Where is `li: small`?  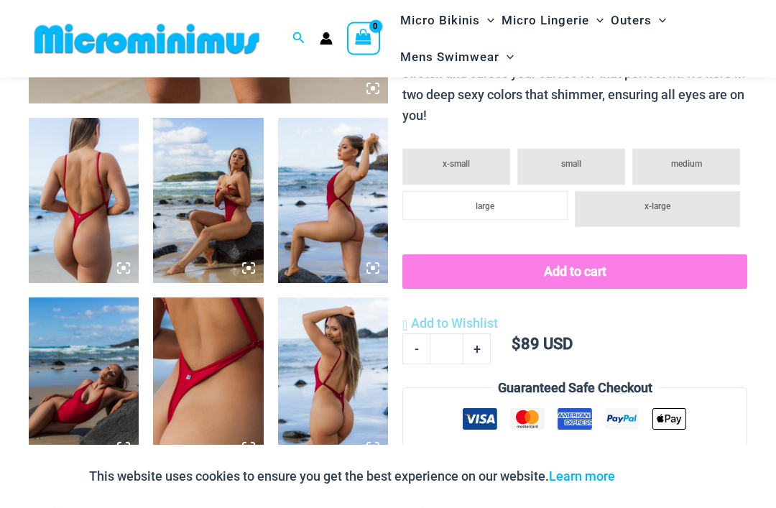
li: small is located at coordinates (571, 167).